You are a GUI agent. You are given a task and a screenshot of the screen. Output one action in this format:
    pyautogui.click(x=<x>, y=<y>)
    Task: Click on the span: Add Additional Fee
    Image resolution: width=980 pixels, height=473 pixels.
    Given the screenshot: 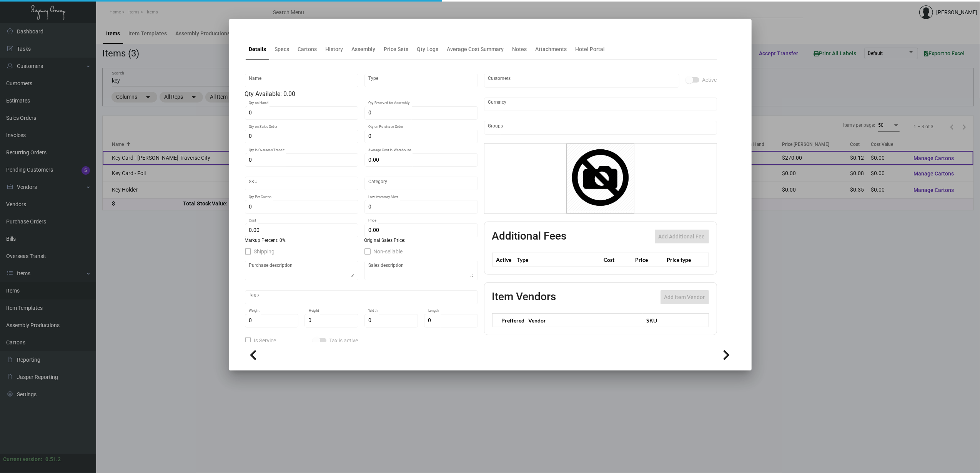 What is the action you would take?
    pyautogui.click(x=681, y=237)
    